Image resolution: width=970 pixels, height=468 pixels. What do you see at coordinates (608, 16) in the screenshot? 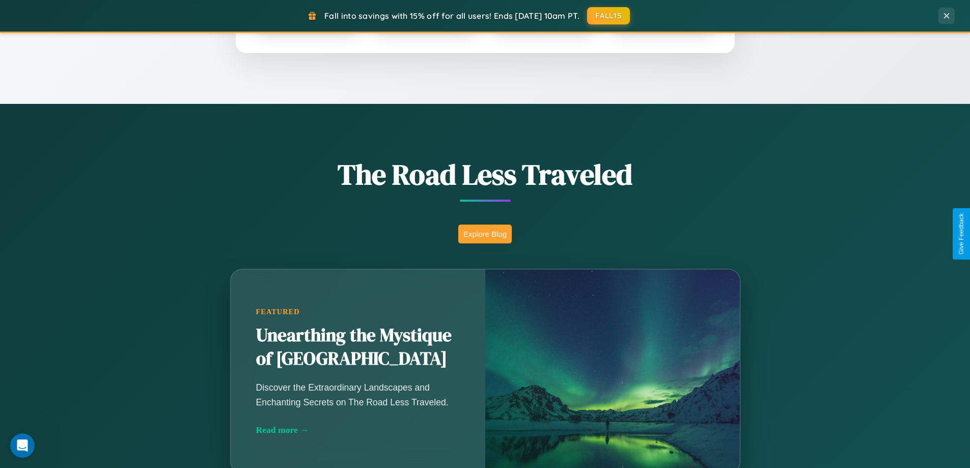
I see `button: FALL15` at bounding box center [608, 16].